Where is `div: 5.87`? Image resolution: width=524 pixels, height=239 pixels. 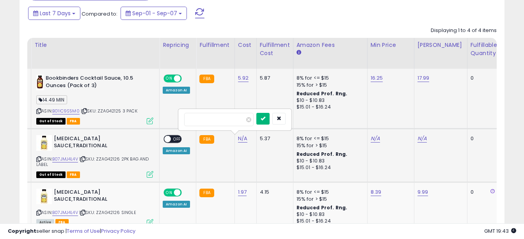 div: 5.87 is located at coordinates (274, 78).